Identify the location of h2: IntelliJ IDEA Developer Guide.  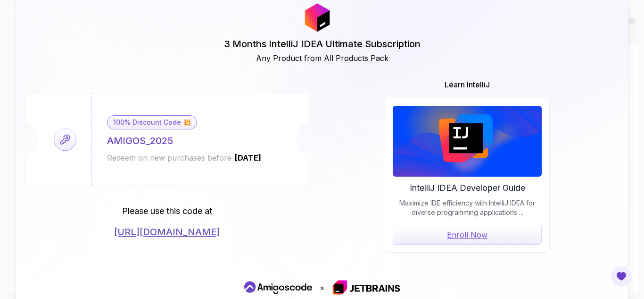
(467, 188).